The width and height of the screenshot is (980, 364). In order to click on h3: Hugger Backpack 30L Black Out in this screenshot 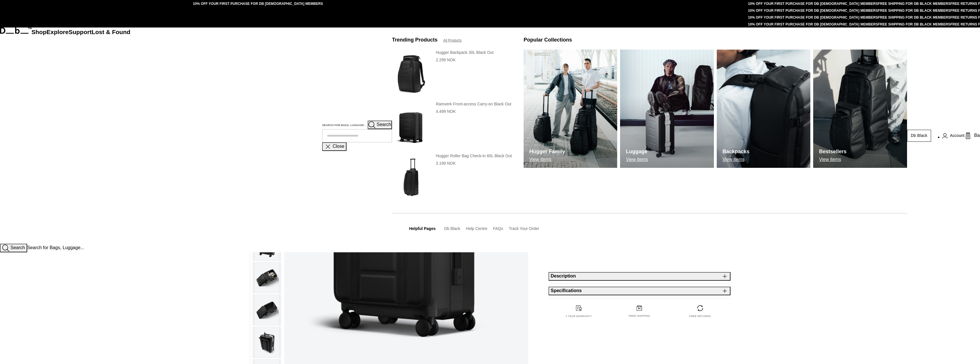, I will do `click(474, 52)`.